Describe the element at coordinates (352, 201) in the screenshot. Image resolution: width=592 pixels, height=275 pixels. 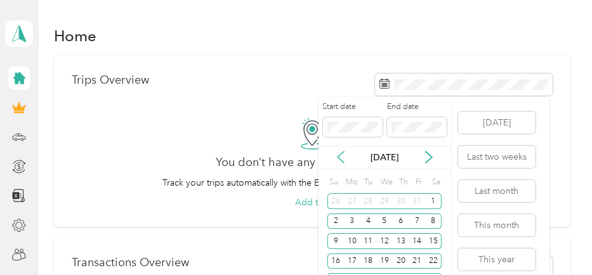
I see `div: 27` at that location.